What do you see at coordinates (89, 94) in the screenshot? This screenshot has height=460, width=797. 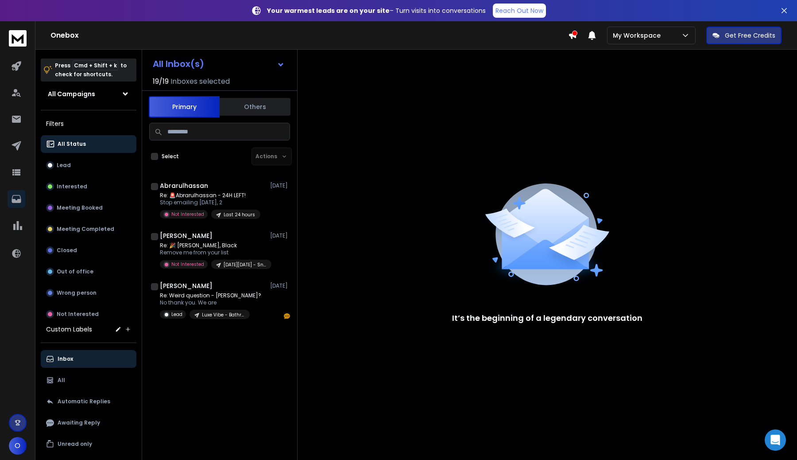 I see `button: All Campaigns` at bounding box center [89, 94].